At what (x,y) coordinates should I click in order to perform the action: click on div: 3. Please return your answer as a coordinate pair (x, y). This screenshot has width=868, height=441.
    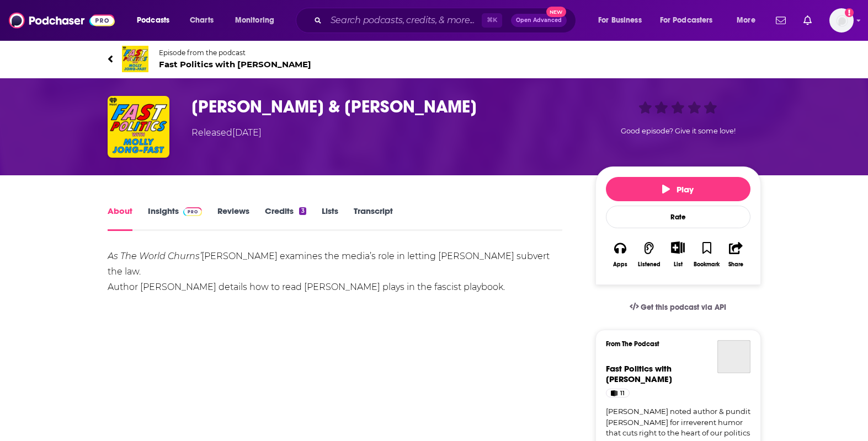
    Looking at the image, I should click on (302, 211).